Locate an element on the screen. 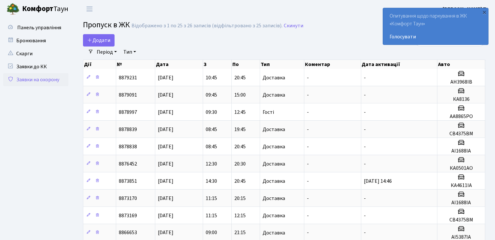  span: 20:15 is located at coordinates (240, 199).